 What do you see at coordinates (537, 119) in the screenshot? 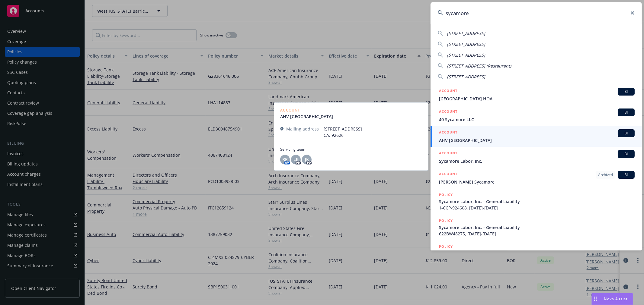
I see `span: 40 Sycamore LLC` at bounding box center [537, 119].